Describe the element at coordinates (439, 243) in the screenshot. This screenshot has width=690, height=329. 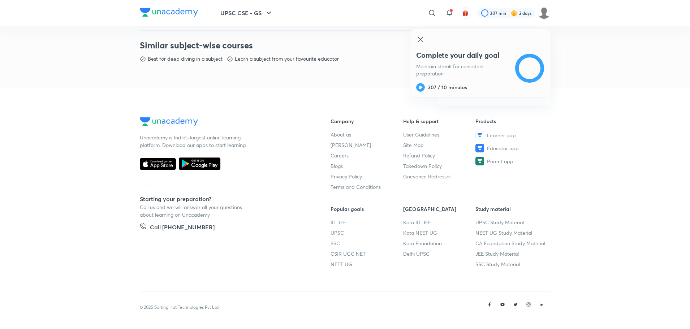
I see `a: Kota Foundation` at that location.